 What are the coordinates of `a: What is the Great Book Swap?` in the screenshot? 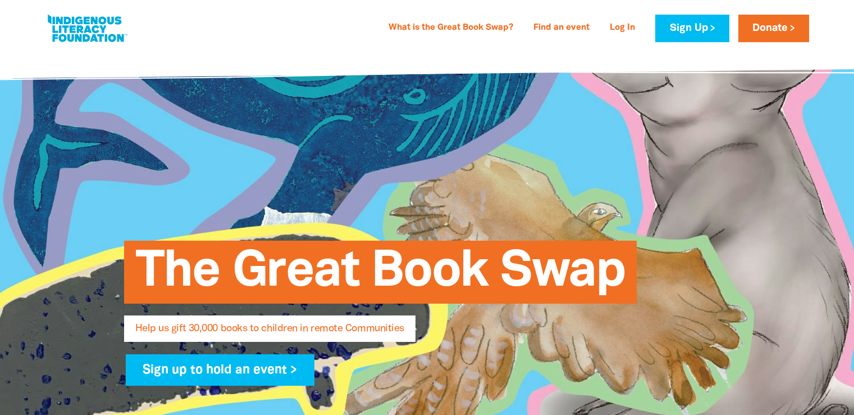 It's located at (451, 28).